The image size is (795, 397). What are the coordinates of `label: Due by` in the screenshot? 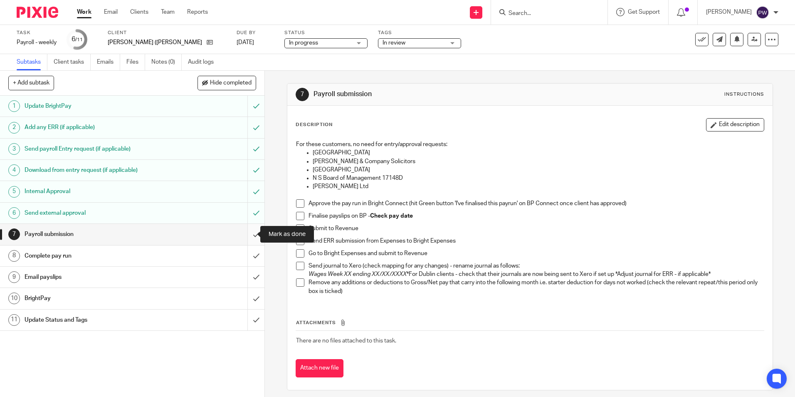 It's located at (255, 33).